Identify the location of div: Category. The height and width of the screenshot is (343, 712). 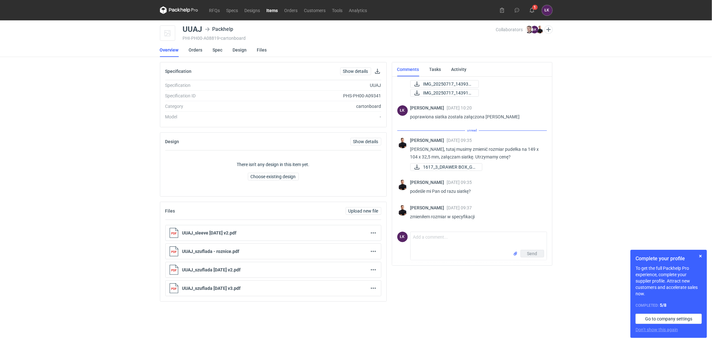
(208, 106).